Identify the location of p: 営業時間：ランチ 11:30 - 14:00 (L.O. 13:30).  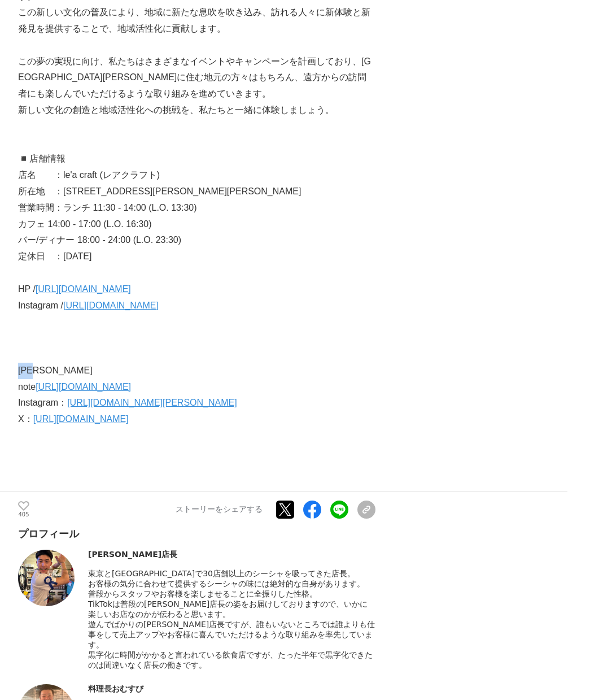
(196, 208).